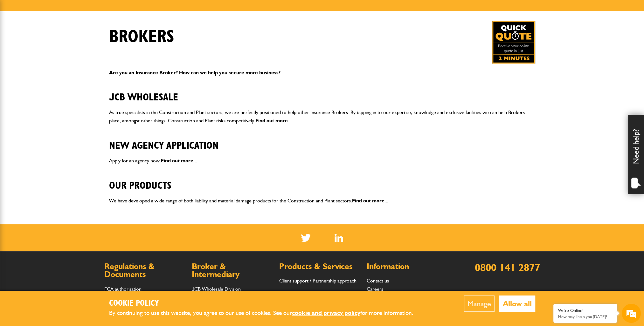 The height and width of the screenshot is (326, 644). Describe the element at coordinates (326, 312) in the screenshot. I see `a: cookie and privacy policy` at that location.